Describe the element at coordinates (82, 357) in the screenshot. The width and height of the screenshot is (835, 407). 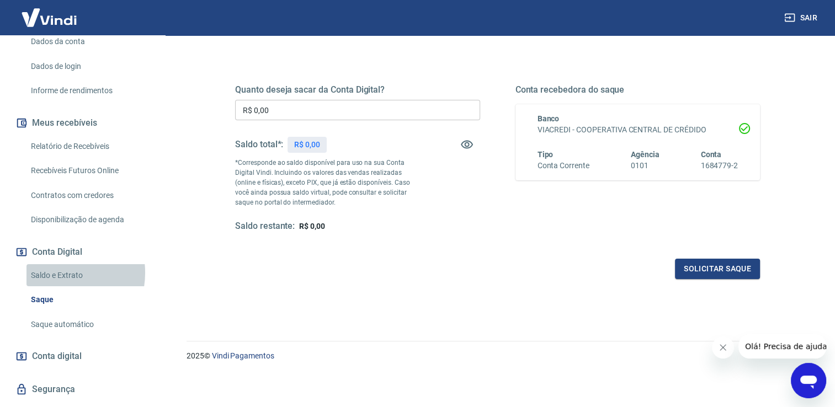
I see `a: Conta digital` at that location.